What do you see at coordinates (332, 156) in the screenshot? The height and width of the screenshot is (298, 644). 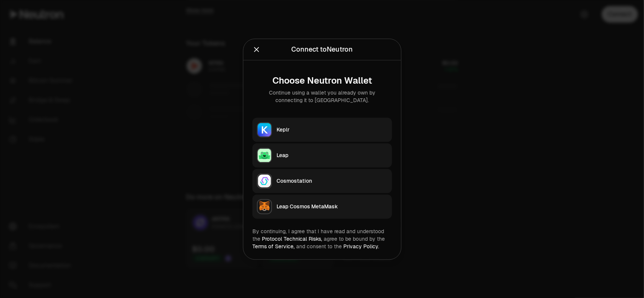 I see `div: Leap` at bounding box center [332, 156].